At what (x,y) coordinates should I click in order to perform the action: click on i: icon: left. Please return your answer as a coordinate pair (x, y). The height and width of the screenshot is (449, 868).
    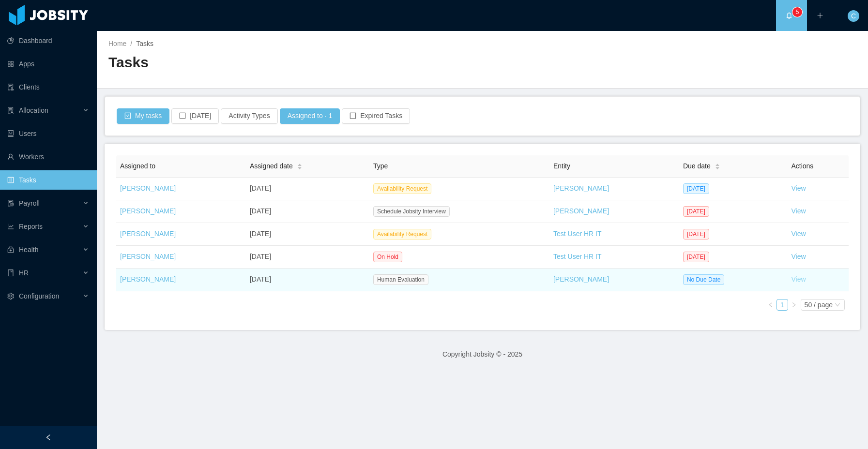
    Looking at the image, I should click on (770, 305).